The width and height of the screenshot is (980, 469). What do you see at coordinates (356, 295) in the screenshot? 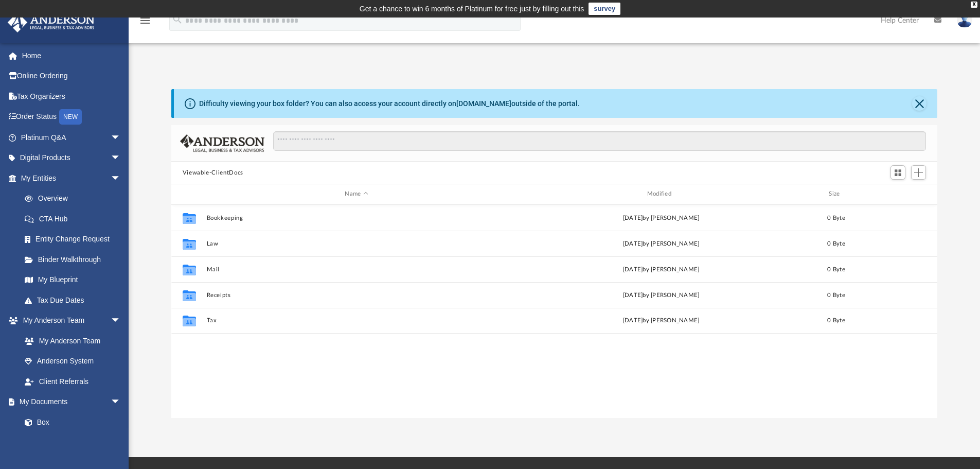
I see `button: Receipts` at bounding box center [356, 295].